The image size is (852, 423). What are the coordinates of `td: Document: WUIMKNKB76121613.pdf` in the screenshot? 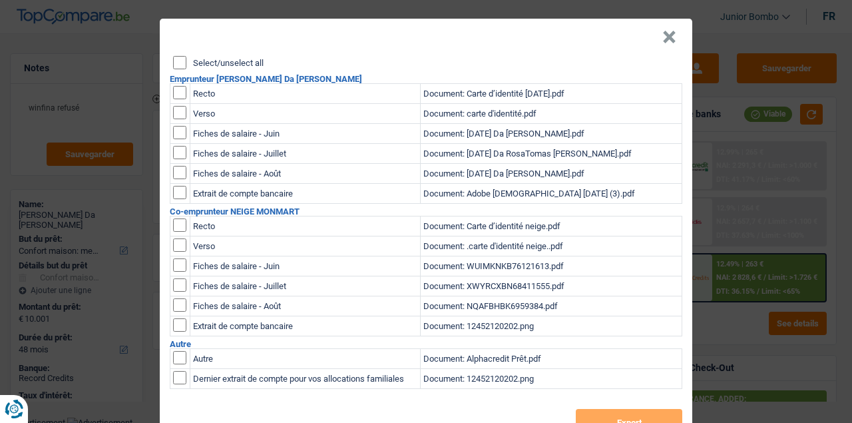 It's located at (551, 266).